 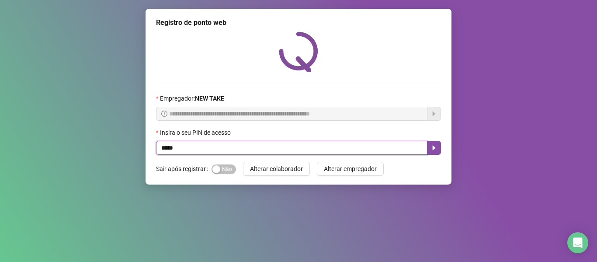 I want to click on img: QRPoint, so click(x=298, y=52).